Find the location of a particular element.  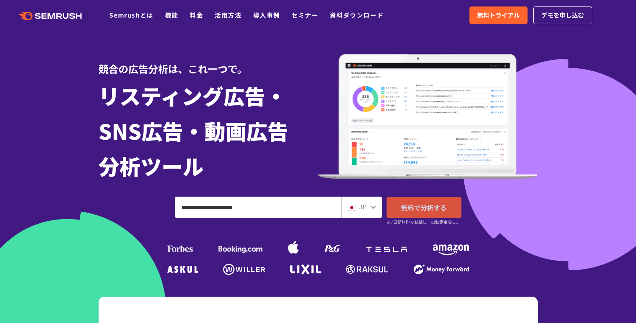

a: 無料トライアル is located at coordinates (499, 15).